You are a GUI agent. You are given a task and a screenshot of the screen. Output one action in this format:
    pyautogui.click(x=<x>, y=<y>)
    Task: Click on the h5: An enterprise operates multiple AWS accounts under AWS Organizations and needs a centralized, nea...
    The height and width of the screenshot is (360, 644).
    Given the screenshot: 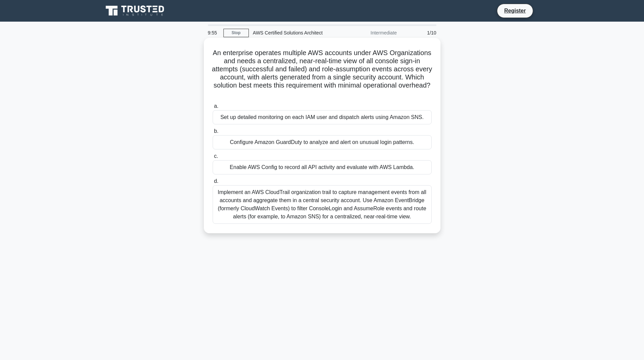 What is the action you would take?
    pyautogui.click(x=322, y=73)
    